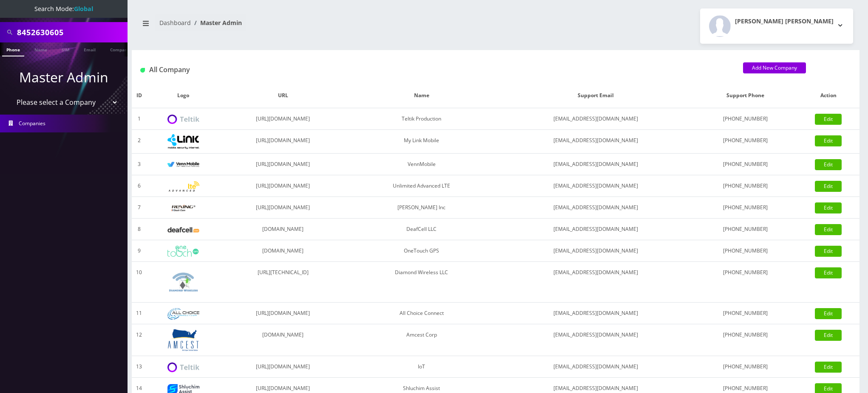 The height and width of the screenshot is (393, 868). Describe the element at coordinates (314, 26) in the screenshot. I see `nav: breadcrumb` at that location.